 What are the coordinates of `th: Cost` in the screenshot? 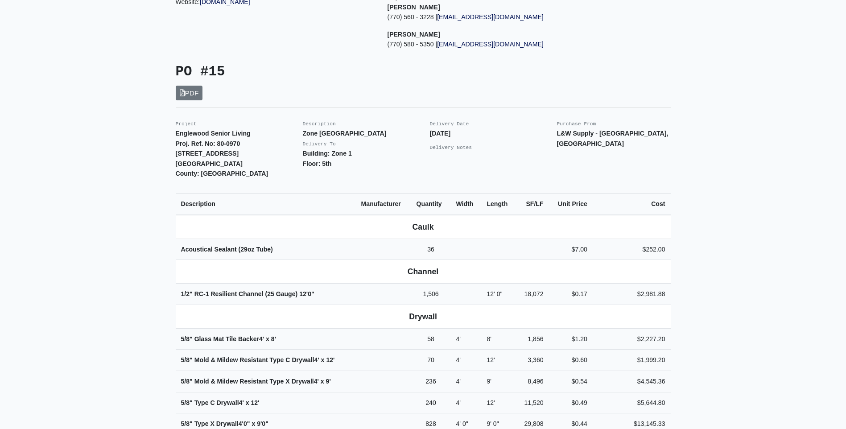 It's located at (632, 204).